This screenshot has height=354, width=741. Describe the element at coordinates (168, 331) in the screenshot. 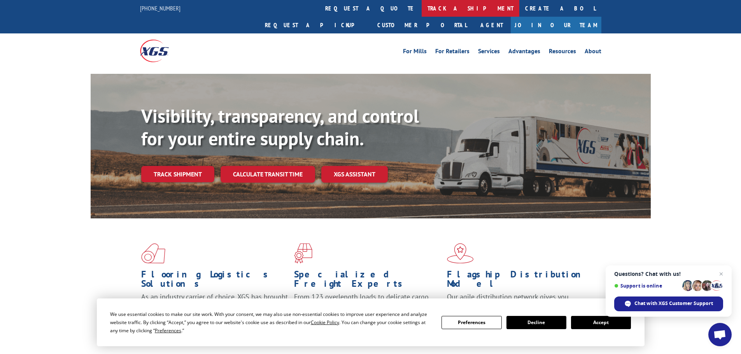

I see `span: Preferences` at that location.